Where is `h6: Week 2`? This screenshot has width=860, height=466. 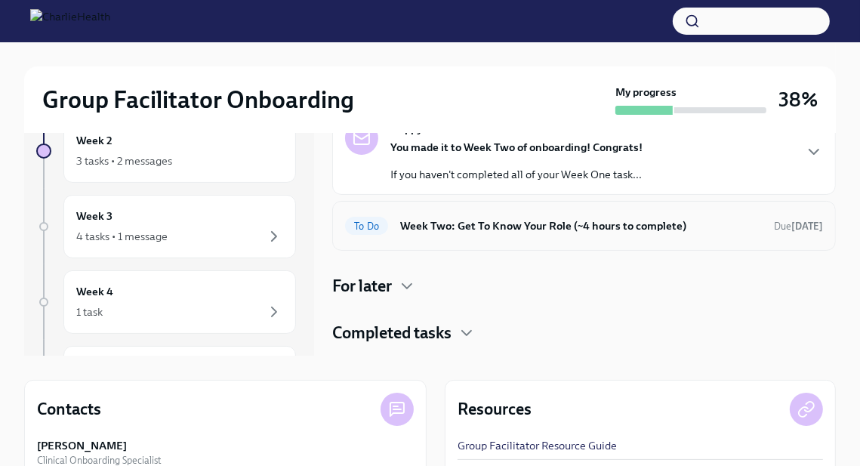
h6: Week 2 is located at coordinates (94, 140).